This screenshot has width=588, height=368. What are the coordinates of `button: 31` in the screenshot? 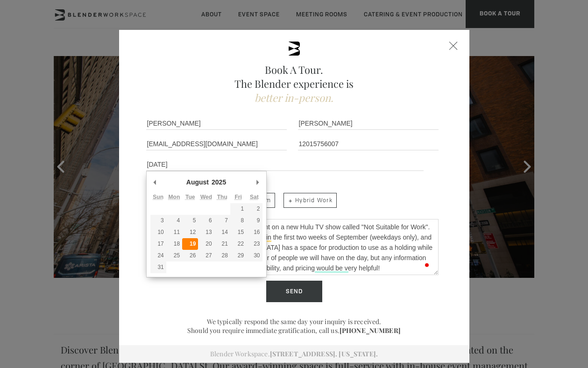 It's located at (158, 267).